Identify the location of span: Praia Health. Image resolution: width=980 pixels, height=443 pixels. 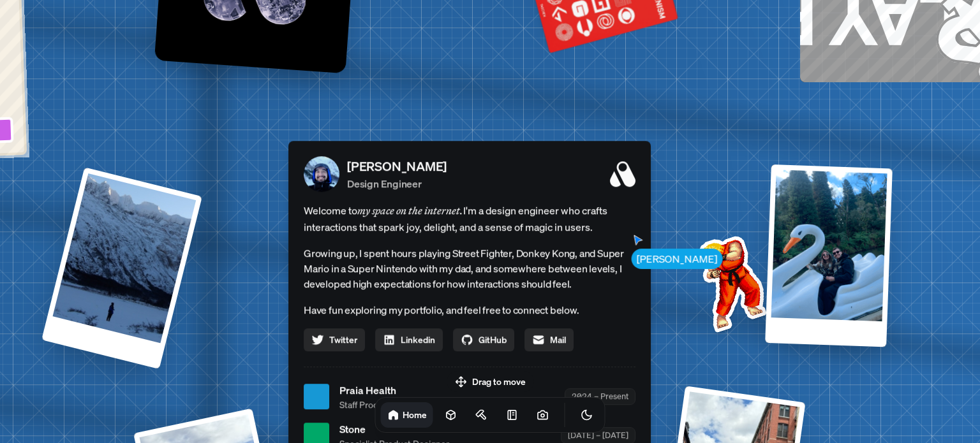
(384, 390).